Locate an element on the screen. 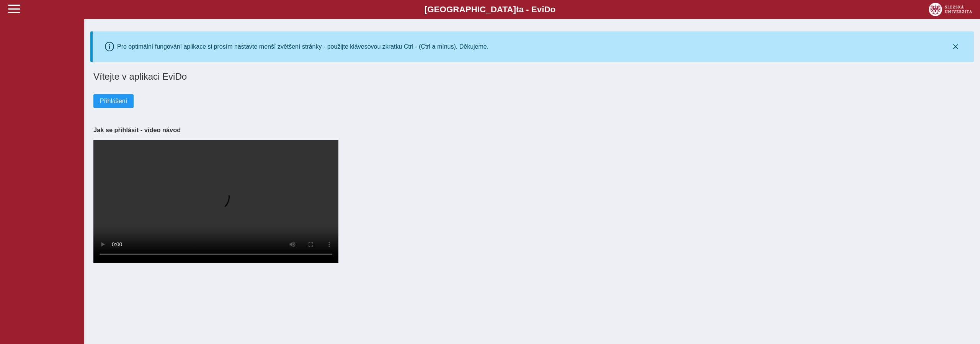 This screenshot has height=344, width=980. img: logo_web_su.png is located at coordinates (951, 9).